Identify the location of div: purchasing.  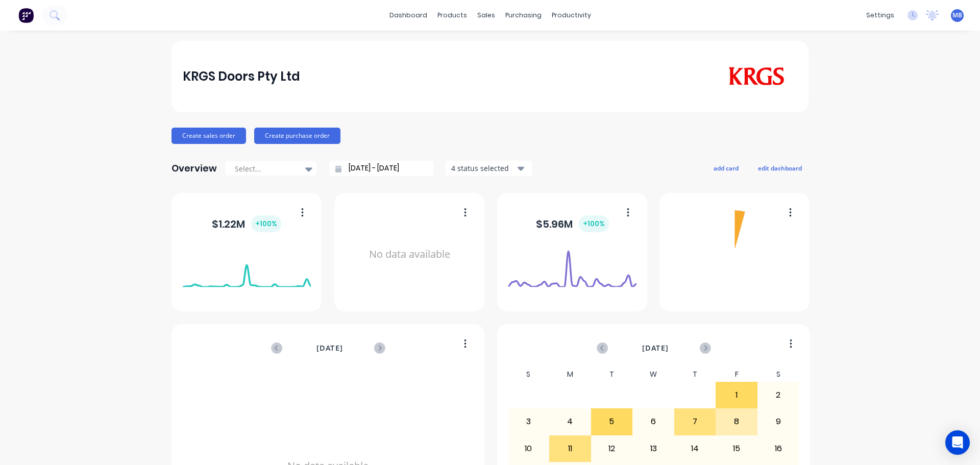
(523, 15).